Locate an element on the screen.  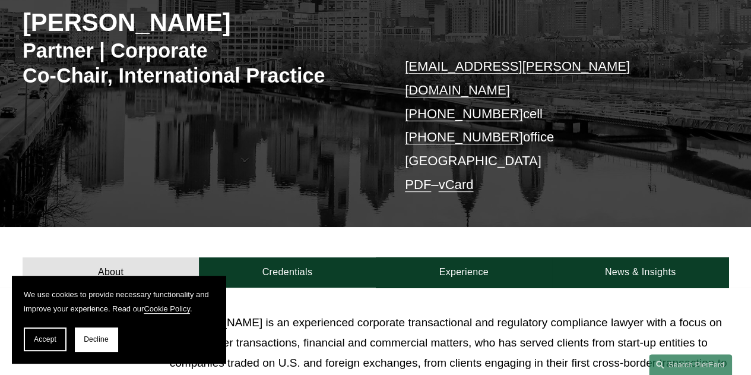
a: PDF is located at coordinates (418, 184).